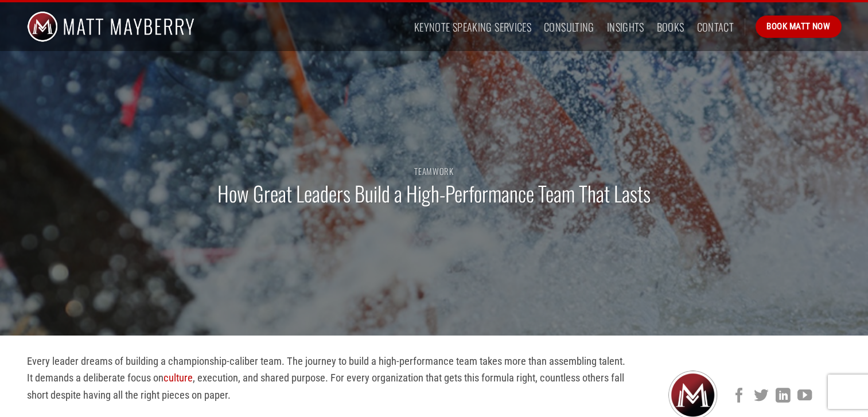 The width and height of the screenshot is (868, 417). Describe the element at coordinates (569, 27) in the screenshot. I see `a: Consulting` at that location.